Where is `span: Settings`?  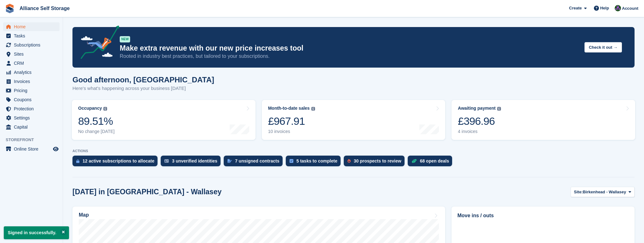
span: Settings is located at coordinates (33, 118).